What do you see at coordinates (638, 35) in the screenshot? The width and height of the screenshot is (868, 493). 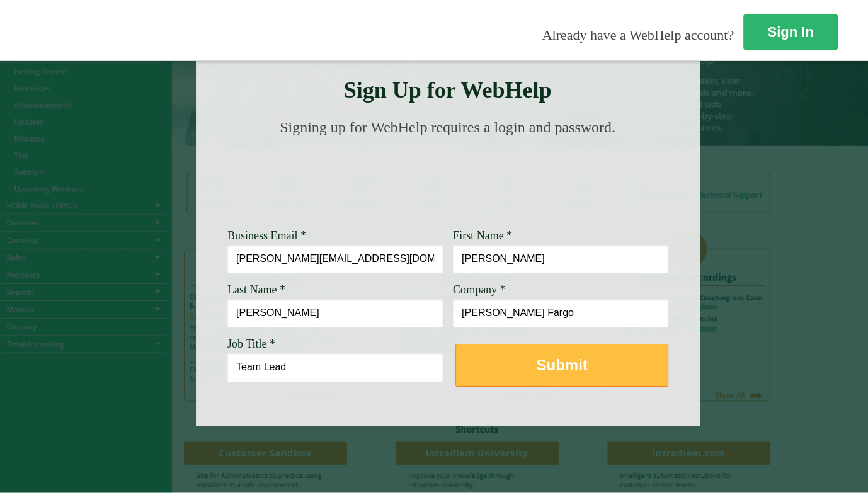 I see `span: Already have a WebHelp account?` at bounding box center [638, 35].